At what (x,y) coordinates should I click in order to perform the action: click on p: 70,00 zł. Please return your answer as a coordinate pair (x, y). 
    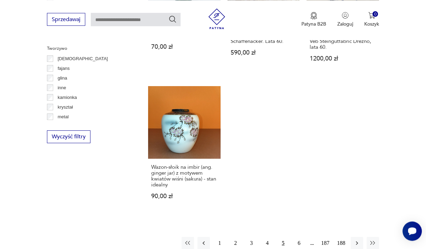
    Looking at the image, I should click on (184, 47).